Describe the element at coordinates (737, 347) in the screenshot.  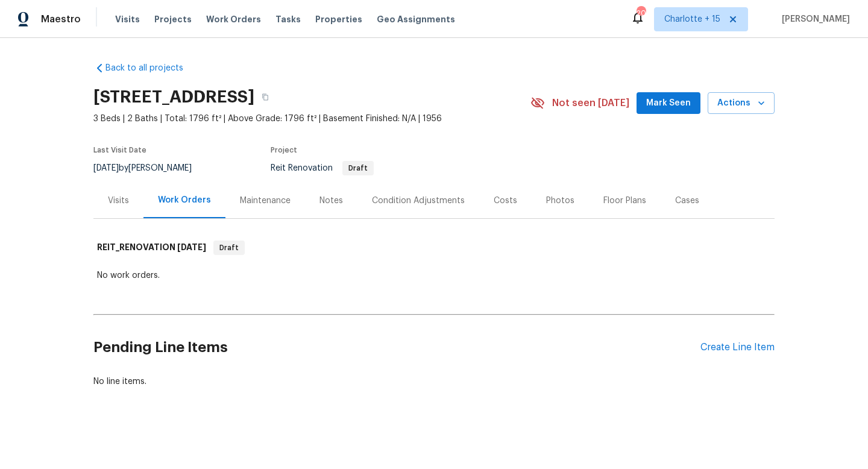
I see `div: Create Line Item` at that location.